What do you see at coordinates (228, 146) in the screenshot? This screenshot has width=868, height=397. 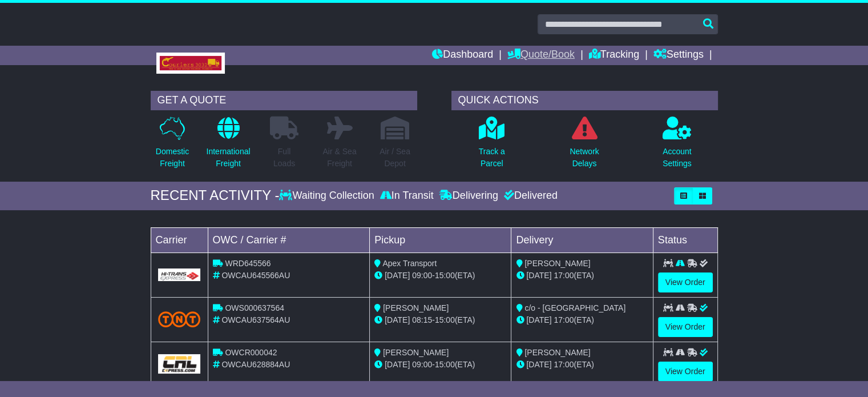 I see `a: InternationalFreight` at bounding box center [228, 146].